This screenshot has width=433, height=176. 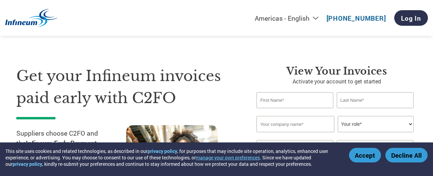 I want to click on button: Accept, so click(x=365, y=155).